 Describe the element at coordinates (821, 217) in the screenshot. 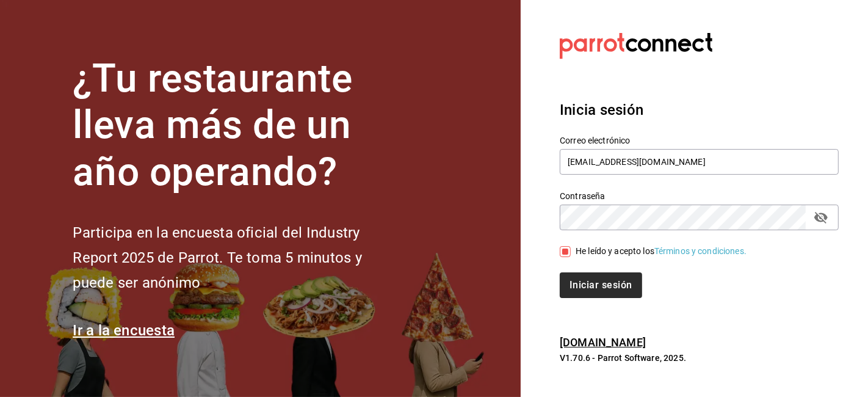

I see `button: passwordField` at that location.